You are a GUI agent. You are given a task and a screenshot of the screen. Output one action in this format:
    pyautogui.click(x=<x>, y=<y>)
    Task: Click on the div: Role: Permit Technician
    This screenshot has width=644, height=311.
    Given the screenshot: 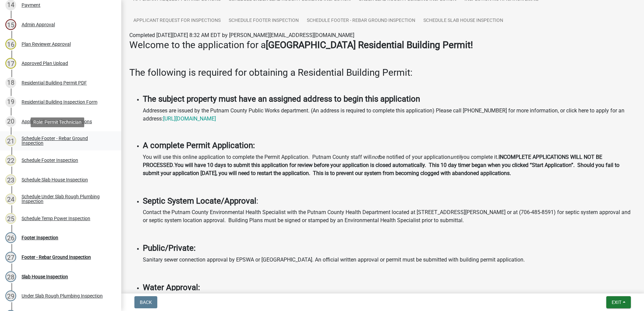 What is the action you would take?
    pyautogui.click(x=57, y=122)
    